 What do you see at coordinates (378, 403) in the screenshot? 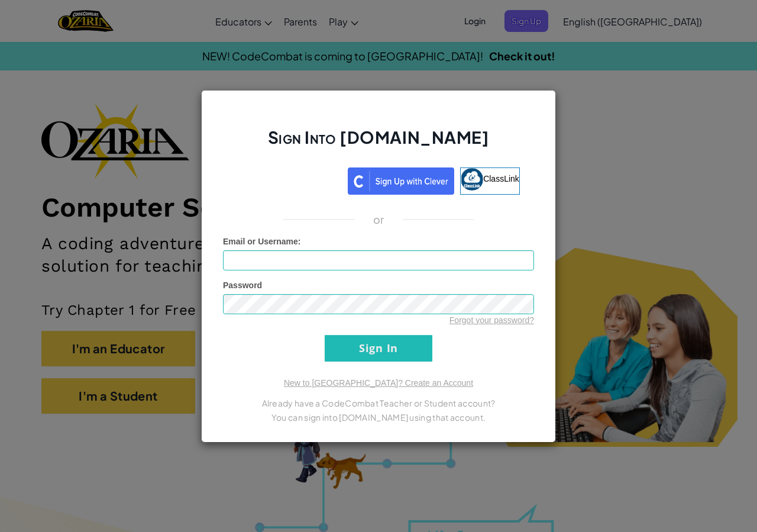
I see `p: Already have a CodeCombat Teacher or Student account?` at bounding box center [378, 403].